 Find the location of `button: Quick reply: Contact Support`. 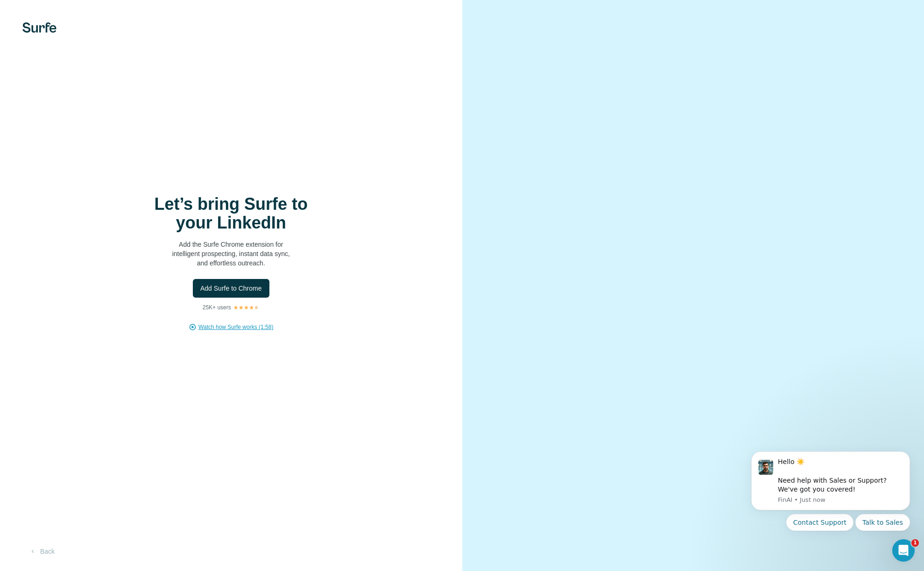

button: Quick reply: Contact Support is located at coordinates (82, 82).